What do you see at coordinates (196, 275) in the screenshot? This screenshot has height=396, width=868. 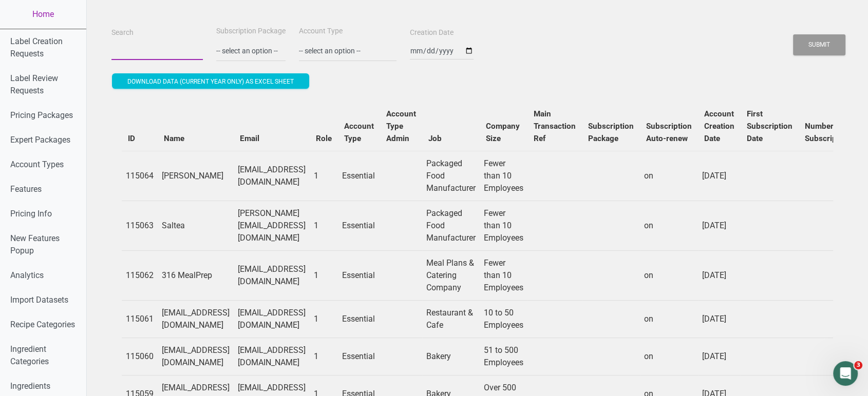 I see `td: 316 MealPrep` at bounding box center [196, 275].